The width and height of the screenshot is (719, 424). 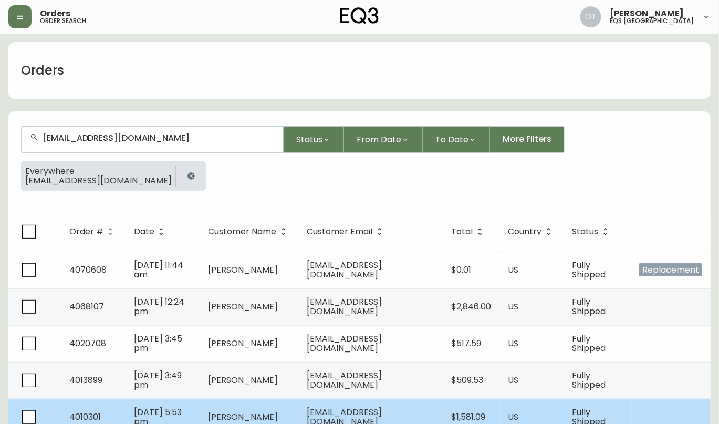 What do you see at coordinates (55, 14) in the screenshot?
I see `span: Orders` at bounding box center [55, 14].